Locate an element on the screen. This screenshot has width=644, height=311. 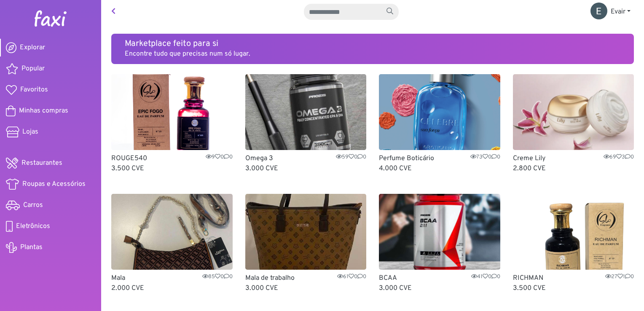
a: Mala de trabalho Mala de trabalho6100 3.000 CVE is located at coordinates (306, 244).